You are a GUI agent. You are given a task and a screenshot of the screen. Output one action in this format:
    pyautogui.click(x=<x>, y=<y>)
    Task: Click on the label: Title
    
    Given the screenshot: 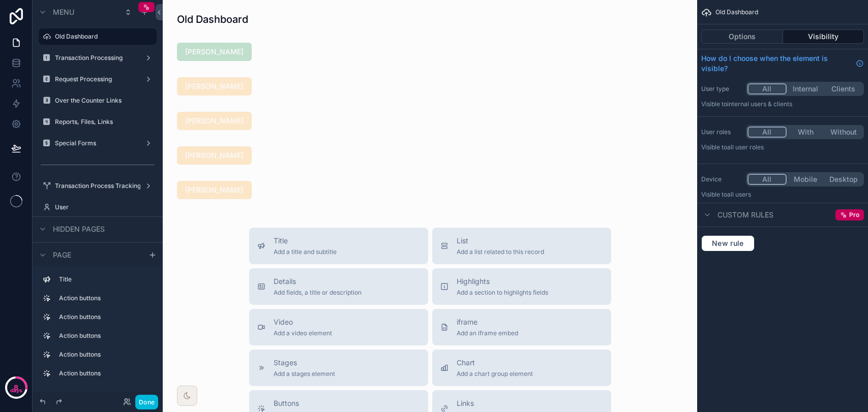 What is the action you would take?
    pyautogui.click(x=104, y=279)
    